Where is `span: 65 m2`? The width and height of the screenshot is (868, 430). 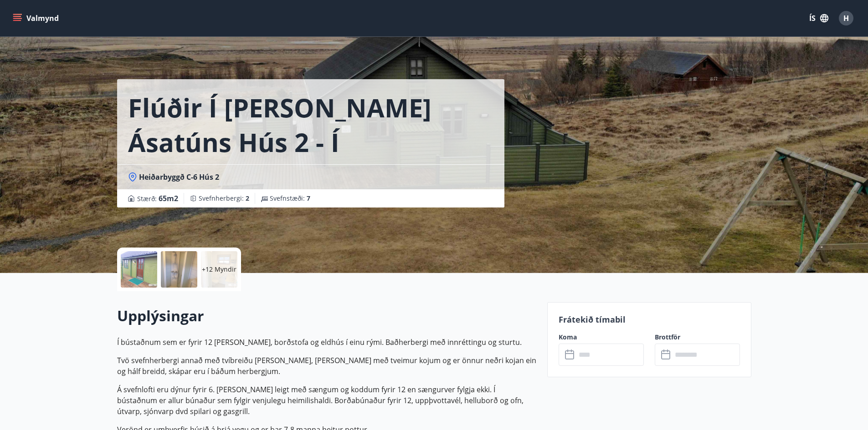 span: 65 m2 is located at coordinates (168, 198).